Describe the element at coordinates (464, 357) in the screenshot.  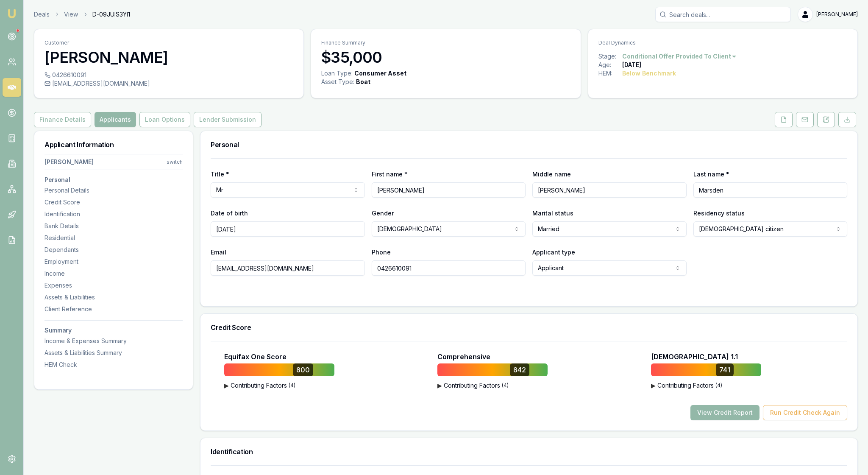
I see `p: Comprehensive` at that location.